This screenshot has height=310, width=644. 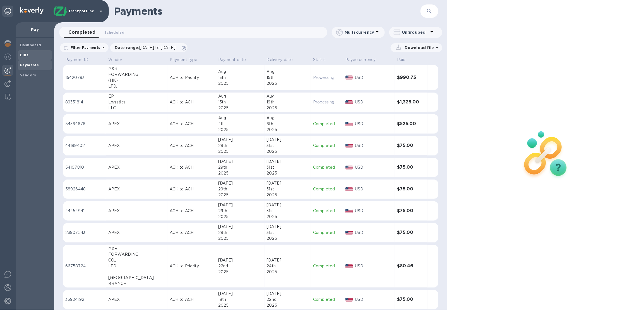 I want to click on div: BRANCH, so click(x=136, y=284).